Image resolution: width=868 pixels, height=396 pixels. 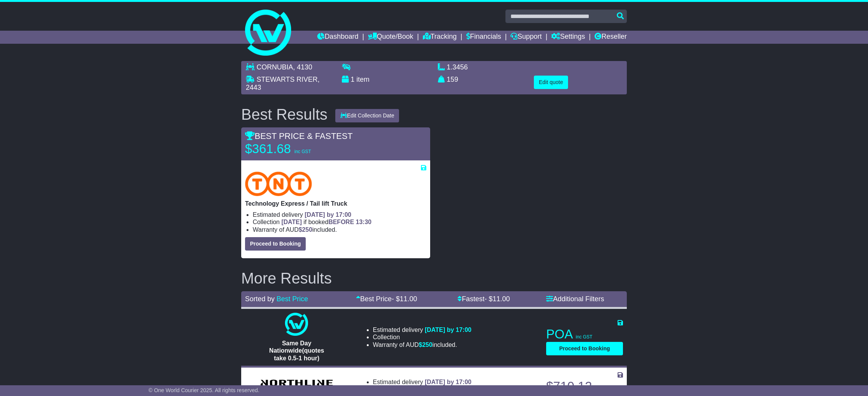 I want to click on span: BEFORE, so click(x=341, y=221).